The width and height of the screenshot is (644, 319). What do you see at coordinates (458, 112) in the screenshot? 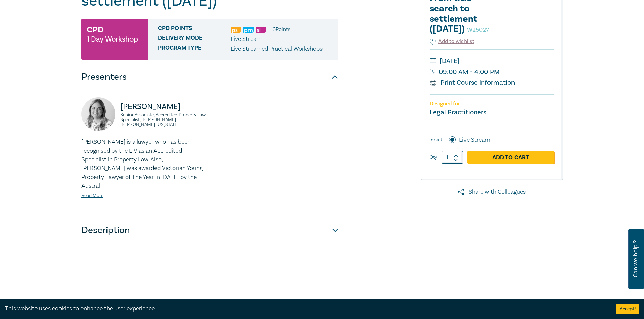
I see `small: Legal Practitioners` at bounding box center [458, 112].